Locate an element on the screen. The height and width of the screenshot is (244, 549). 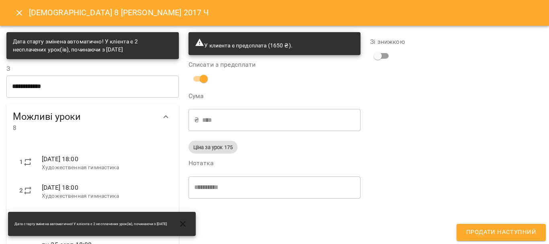
span: 8 is located at coordinates (84, 128).